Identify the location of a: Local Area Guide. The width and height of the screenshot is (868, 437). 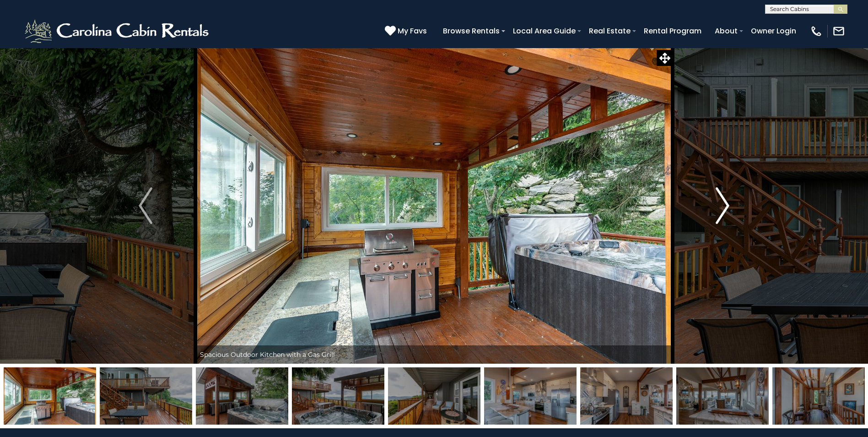
(545, 31).